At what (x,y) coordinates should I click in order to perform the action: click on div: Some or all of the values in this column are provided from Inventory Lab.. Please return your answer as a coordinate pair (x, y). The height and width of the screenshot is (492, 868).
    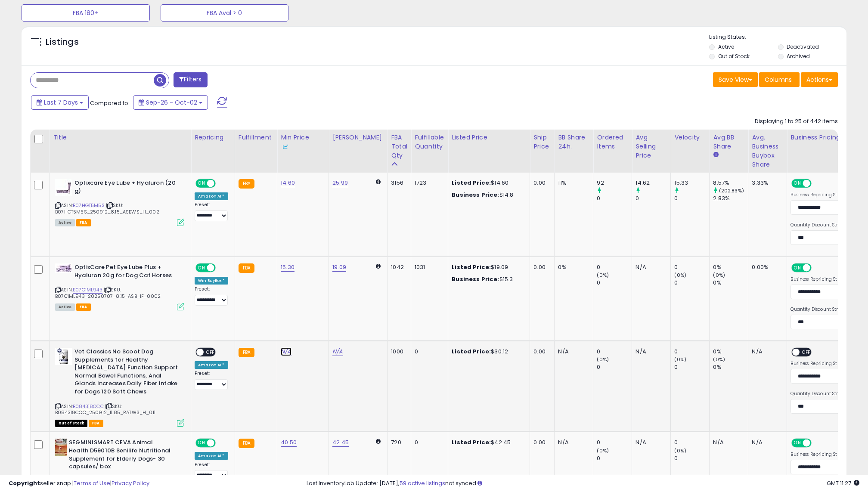
    Looking at the image, I should click on (302, 147).